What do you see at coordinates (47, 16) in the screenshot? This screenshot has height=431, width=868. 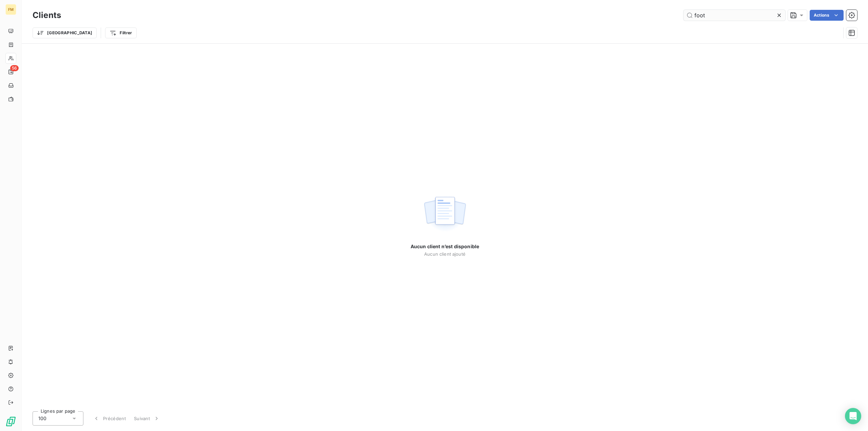 I see `h3: Clients` at bounding box center [47, 16].